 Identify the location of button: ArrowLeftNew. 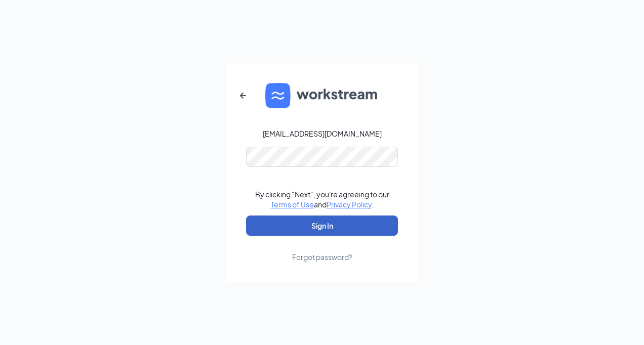
(243, 96).